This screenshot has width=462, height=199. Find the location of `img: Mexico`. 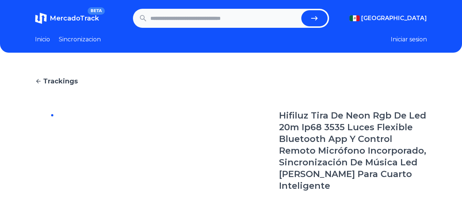

img: Mexico is located at coordinates (354, 18).